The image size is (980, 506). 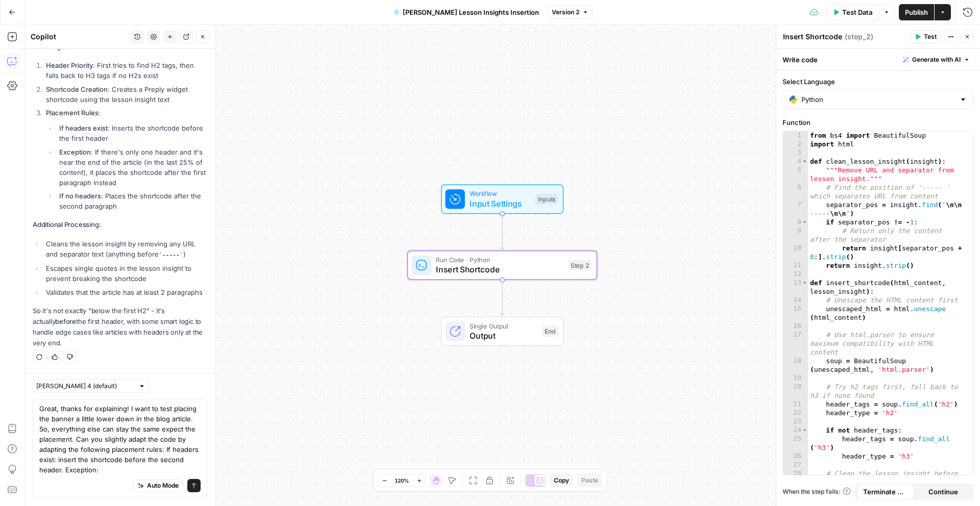 I want to click on g: Edge from step_2 to end, so click(x=502, y=298).